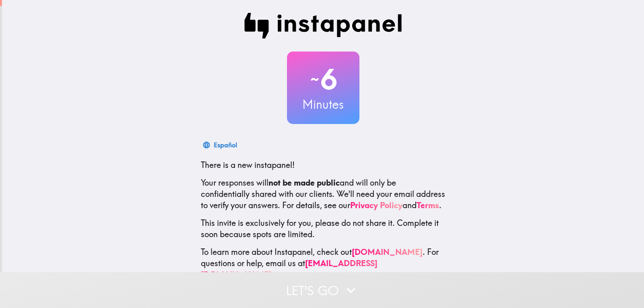 The image size is (644, 308). Describe the element at coordinates (323, 104) in the screenshot. I see `h3: Minutes` at that location.